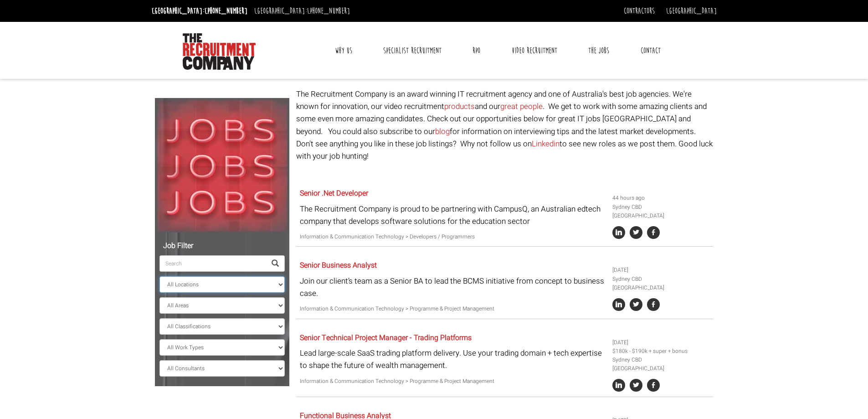 The image size is (868, 419). I want to click on a: Why Us, so click(343, 51).